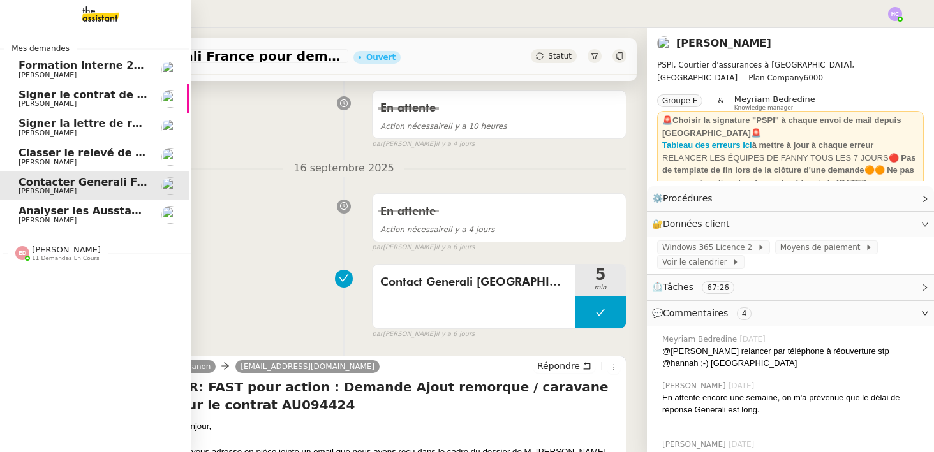 This screenshot has width=934, height=452. Describe the element at coordinates (709, 248) in the screenshot. I see `span: Windows 365 Licence 2` at that location.